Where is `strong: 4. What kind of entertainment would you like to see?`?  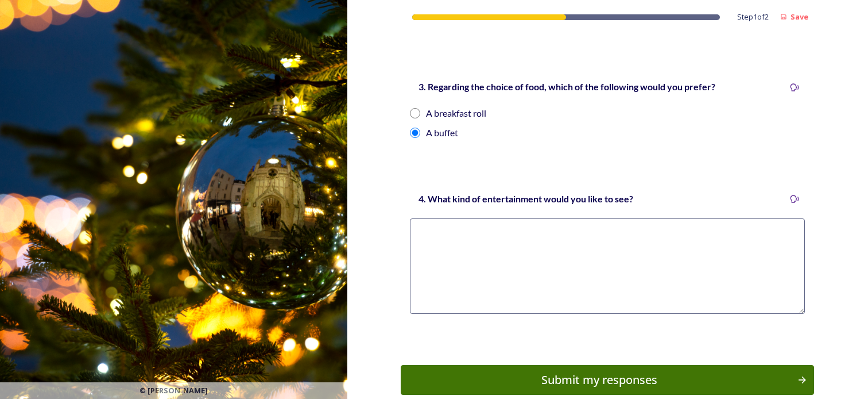
strong: 4. What kind of entertainment would you like to see? is located at coordinates (525, 198).